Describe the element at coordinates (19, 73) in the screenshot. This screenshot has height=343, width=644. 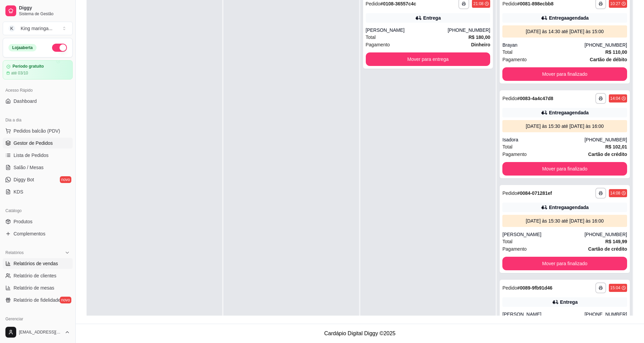
I see `article: até 03/10` at that location.